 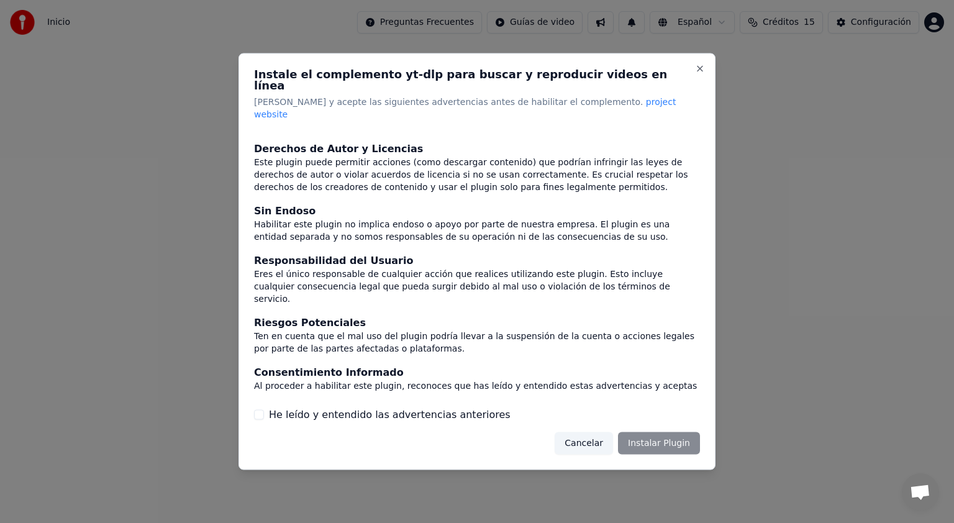 I want to click on div: Derechos de Autor y Licencias, so click(x=477, y=148).